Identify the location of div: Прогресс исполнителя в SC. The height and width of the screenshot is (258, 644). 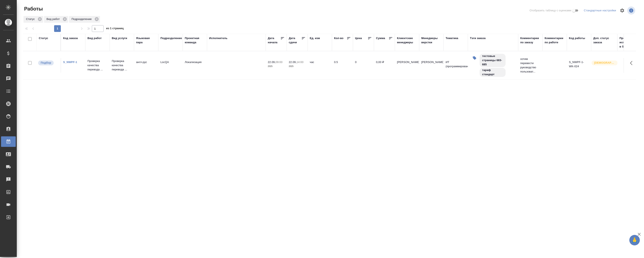
(629, 42).